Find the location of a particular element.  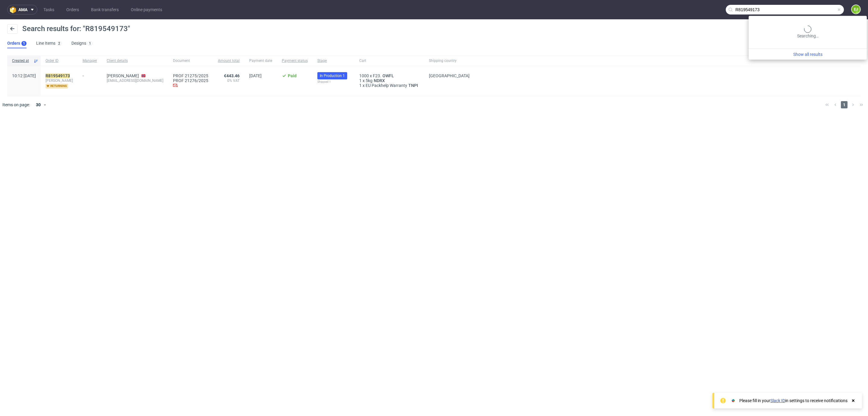

span: Client details is located at coordinates (135, 60).